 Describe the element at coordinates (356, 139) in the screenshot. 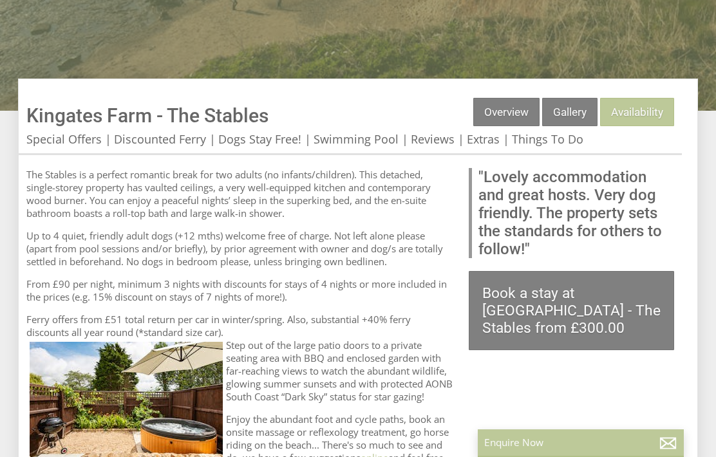

I see `a: Swimming Pool` at that location.